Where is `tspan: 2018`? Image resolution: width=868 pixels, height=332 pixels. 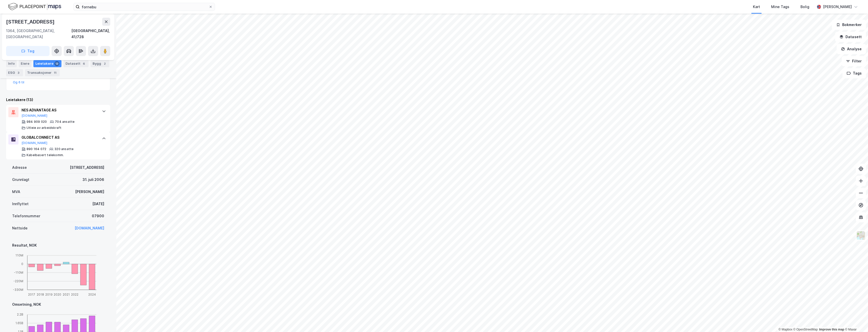 tspan: 2018 is located at coordinates (40, 294).